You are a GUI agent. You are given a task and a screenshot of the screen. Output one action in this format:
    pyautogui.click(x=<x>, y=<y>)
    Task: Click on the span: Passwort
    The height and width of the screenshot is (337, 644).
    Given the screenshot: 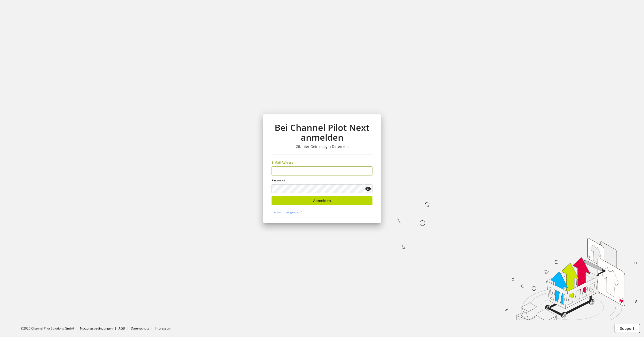 What is the action you would take?
    pyautogui.click(x=278, y=180)
    